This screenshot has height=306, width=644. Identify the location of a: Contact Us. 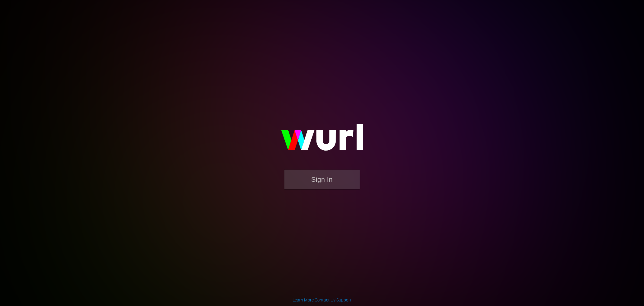
(325, 299).